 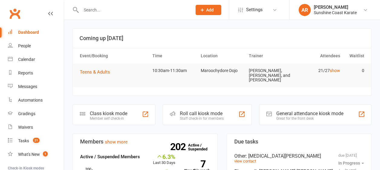 What do you see at coordinates (310, 119) in the screenshot?
I see `div: Great for the front desk` at bounding box center [310, 119].